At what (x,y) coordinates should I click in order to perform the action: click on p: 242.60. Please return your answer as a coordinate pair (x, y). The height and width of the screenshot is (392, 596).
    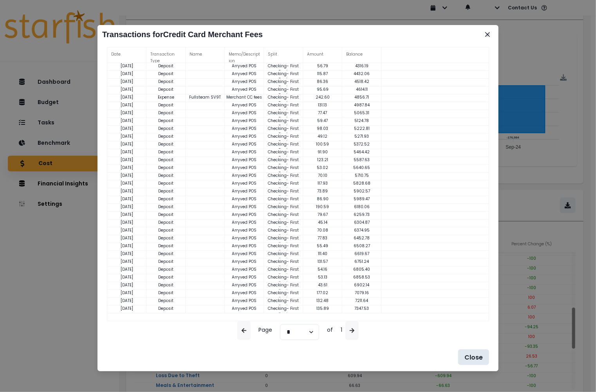
    Looking at the image, I should click on (323, 97).